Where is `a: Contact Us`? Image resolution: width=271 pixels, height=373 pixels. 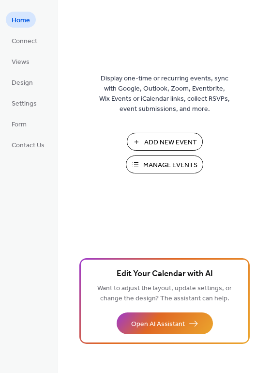 a: Contact Us is located at coordinates (28, 144).